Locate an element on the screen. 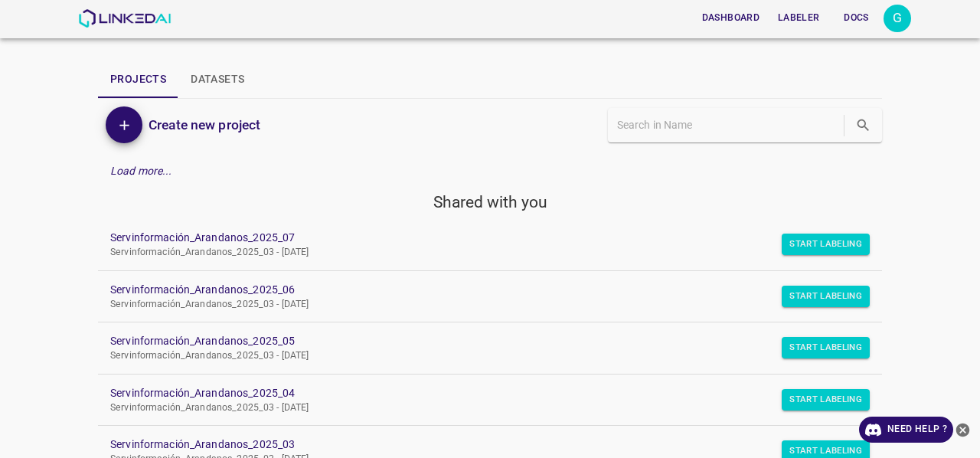 The height and width of the screenshot is (458, 980). a: Need Help ? is located at coordinates (906, 429).